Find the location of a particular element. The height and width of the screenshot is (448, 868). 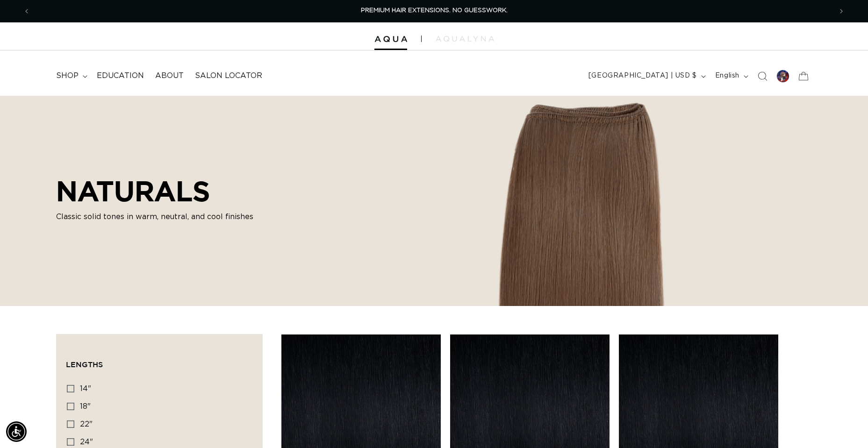

span: PREMIUM HAIR EXTENSIONS. NO GUESSWORK. is located at coordinates (434, 10).